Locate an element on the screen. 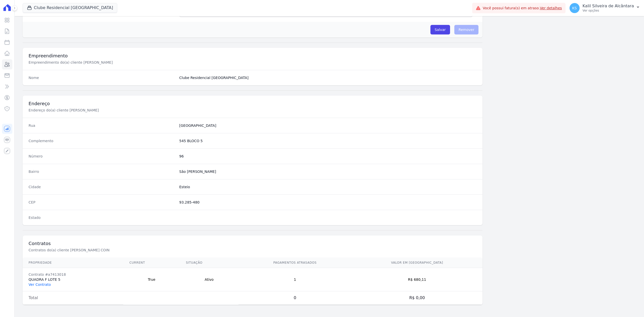 Image resolution: width=644 pixels, height=317 pixels. dt: Nome is located at coordinates (102, 77).